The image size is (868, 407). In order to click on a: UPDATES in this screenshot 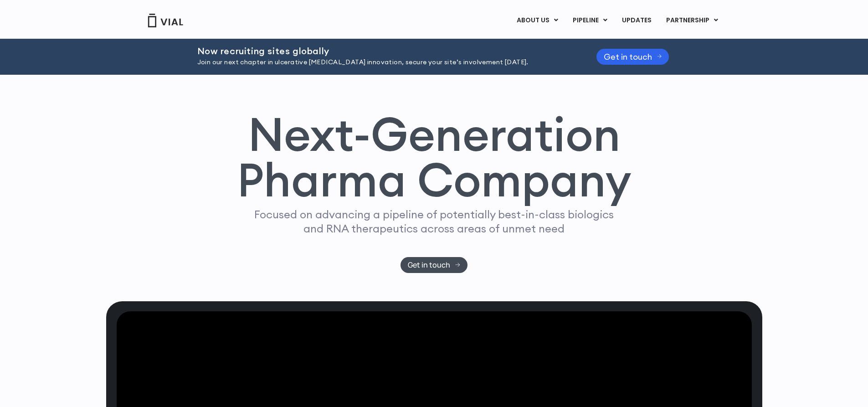, I will do `click(636, 20)`.